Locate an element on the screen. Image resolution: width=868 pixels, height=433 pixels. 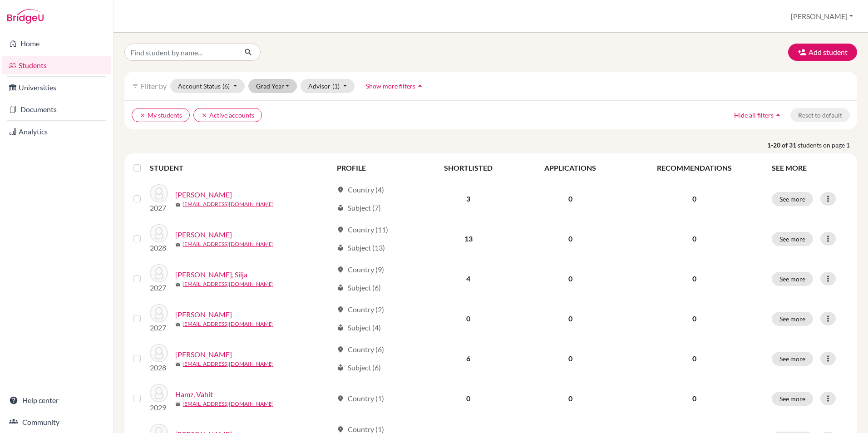
button: Account Status(6) is located at coordinates (207, 86).